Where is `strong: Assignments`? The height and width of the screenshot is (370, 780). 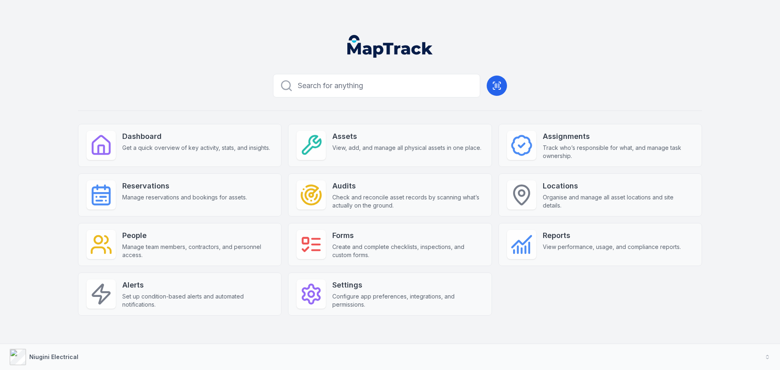
strong: Assignments is located at coordinates (618, 137).